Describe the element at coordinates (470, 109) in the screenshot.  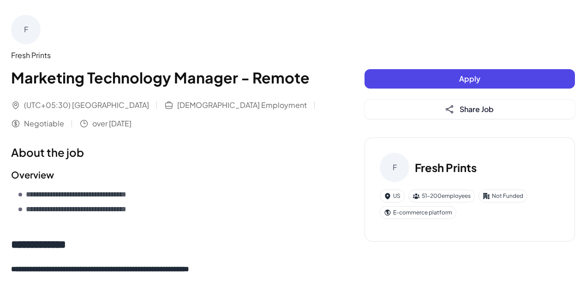
I see `button: Share Job` at that location.